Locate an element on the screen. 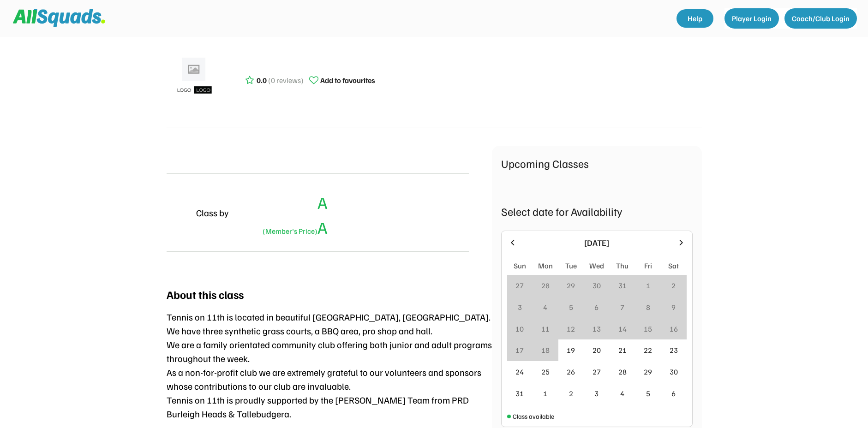  div: (0 reviews) is located at coordinates (286, 80).